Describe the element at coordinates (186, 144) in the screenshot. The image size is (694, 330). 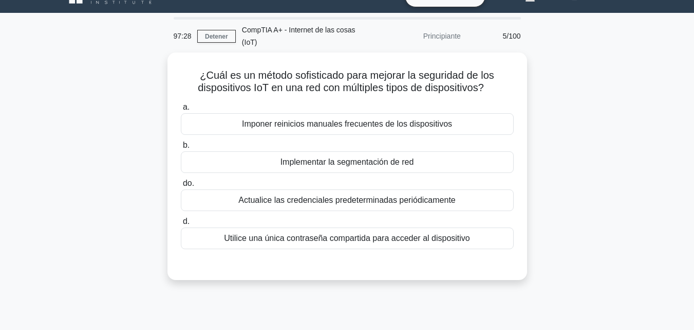
I see `font: b.` at that location.